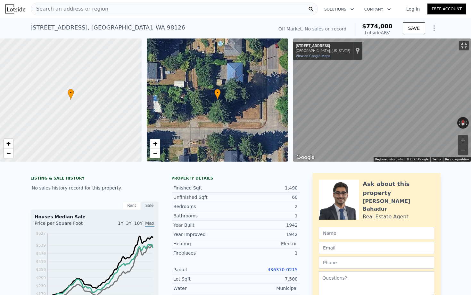  What do you see at coordinates (267, 188) in the screenshot?
I see `div: 1,490` at bounding box center [267, 188].